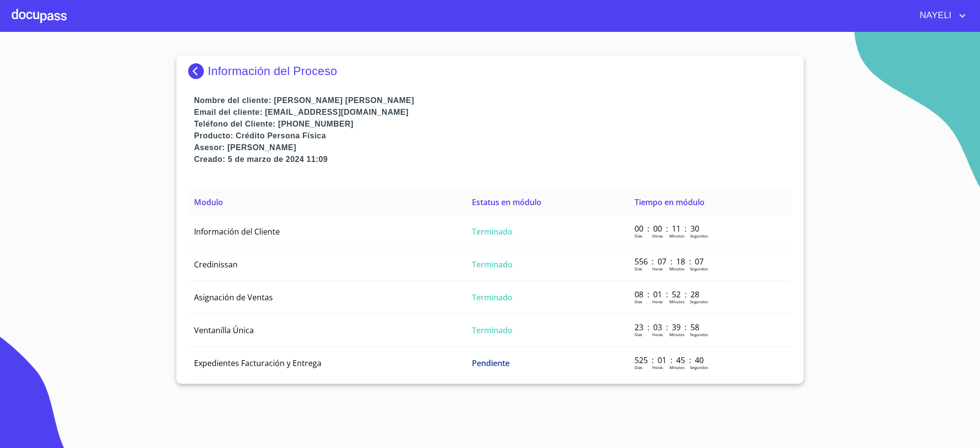 The width and height of the screenshot is (980, 448). I want to click on p: Producto: Crédito Persona Física, so click(493, 136).